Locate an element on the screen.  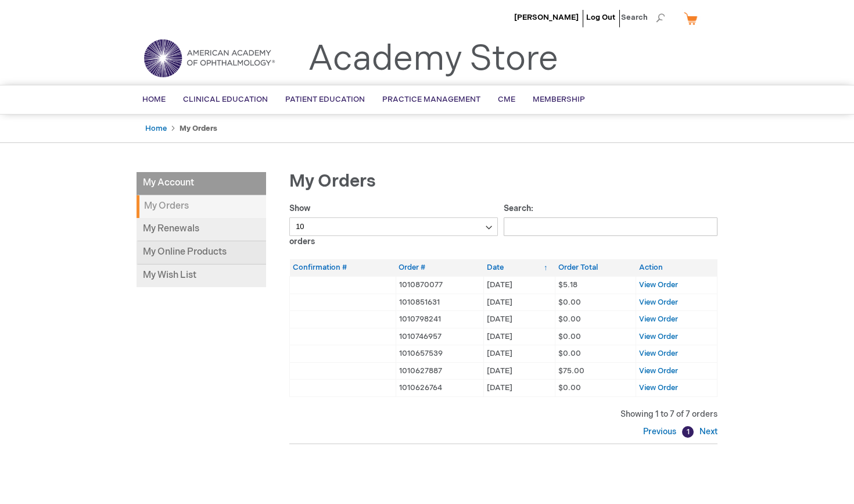
th: Action: activate to sort column ascending is located at coordinates (677, 268).